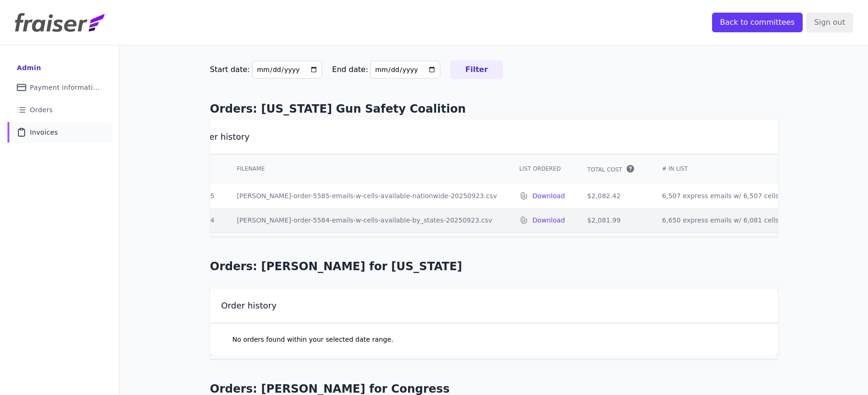 The image size is (868, 395). Describe the element at coordinates (614, 196) in the screenshot. I see `td: $2,082.42` at that location.